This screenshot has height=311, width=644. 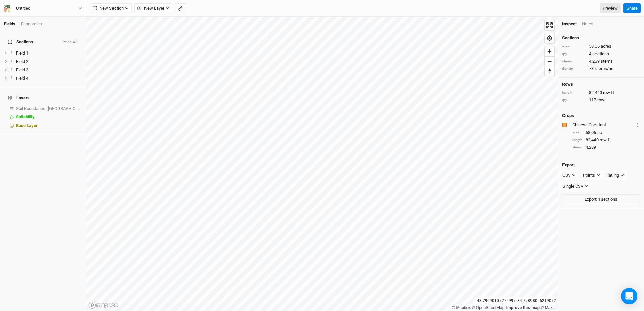 I want to click on a: Preview, so click(x=610, y=9).